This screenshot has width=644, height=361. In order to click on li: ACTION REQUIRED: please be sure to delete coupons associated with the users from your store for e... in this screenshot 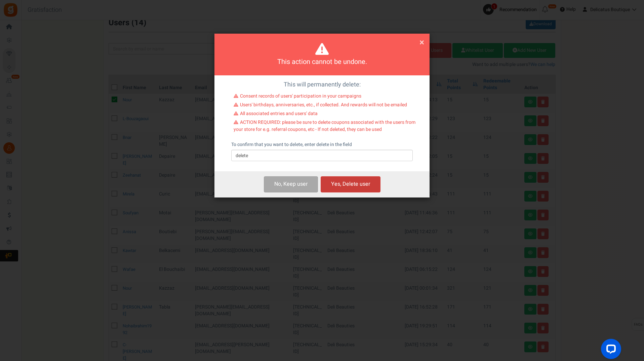, I will do `click(325, 127)`.